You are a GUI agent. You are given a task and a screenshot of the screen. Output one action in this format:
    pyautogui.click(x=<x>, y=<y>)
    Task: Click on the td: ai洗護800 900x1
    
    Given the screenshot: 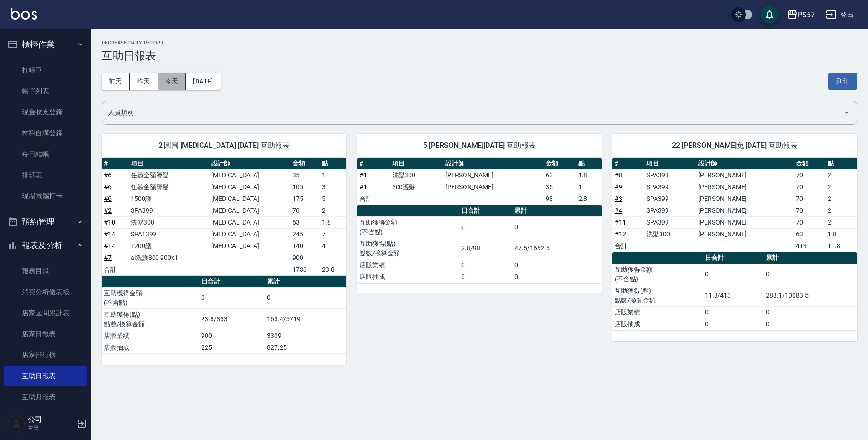 What is the action you would take?
    pyautogui.click(x=168, y=258)
    